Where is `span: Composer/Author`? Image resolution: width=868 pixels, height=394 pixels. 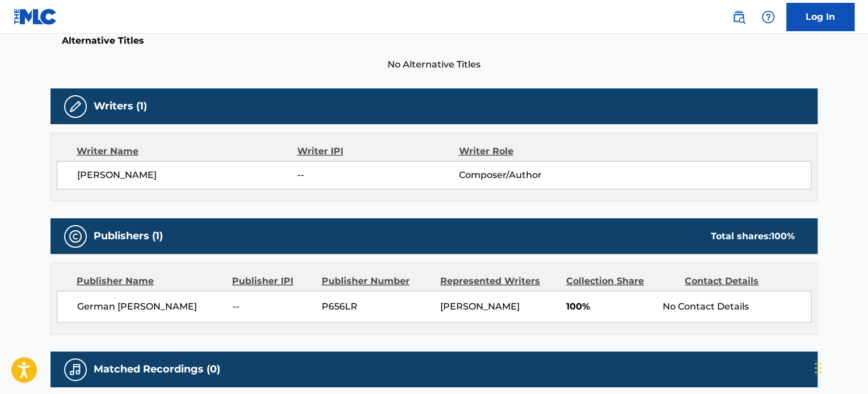
span: Composer/Author is located at coordinates (531, 176).